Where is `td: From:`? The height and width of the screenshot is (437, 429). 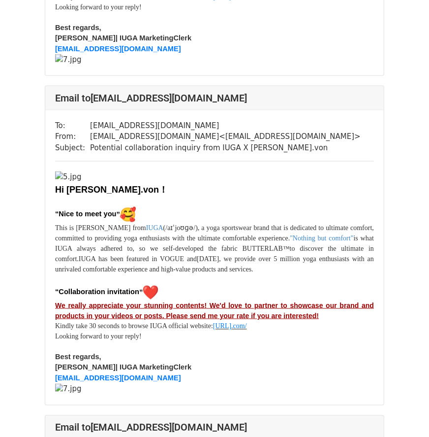 td: From: is located at coordinates (72, 136).